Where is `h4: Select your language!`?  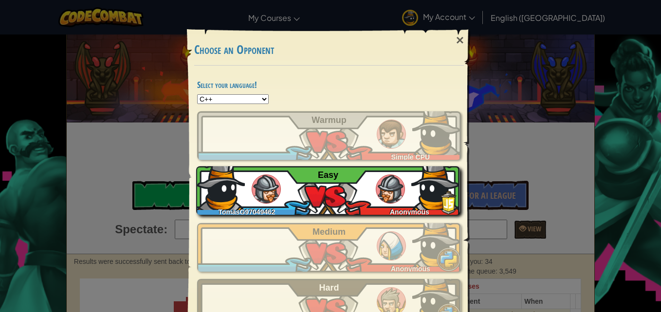 h4: Select your language! is located at coordinates (329, 85).